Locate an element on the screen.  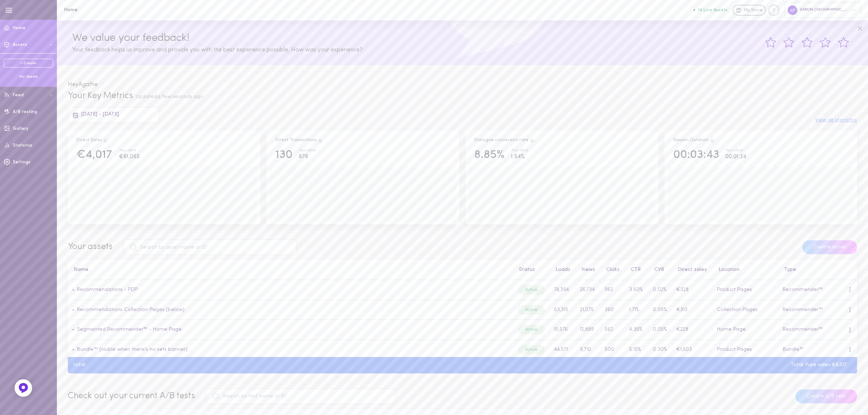
button: Loads is located at coordinates (561, 270).